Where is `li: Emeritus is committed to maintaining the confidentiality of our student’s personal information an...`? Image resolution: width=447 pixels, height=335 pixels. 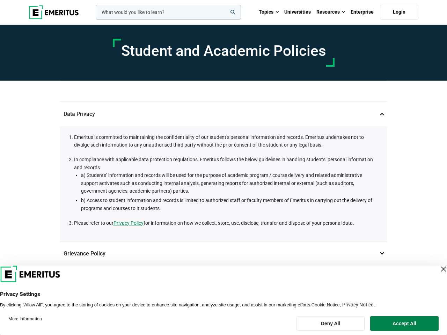 li: Emeritus is committed to maintaining the confidentiality of our student’s personal information an... is located at coordinates (227, 141).